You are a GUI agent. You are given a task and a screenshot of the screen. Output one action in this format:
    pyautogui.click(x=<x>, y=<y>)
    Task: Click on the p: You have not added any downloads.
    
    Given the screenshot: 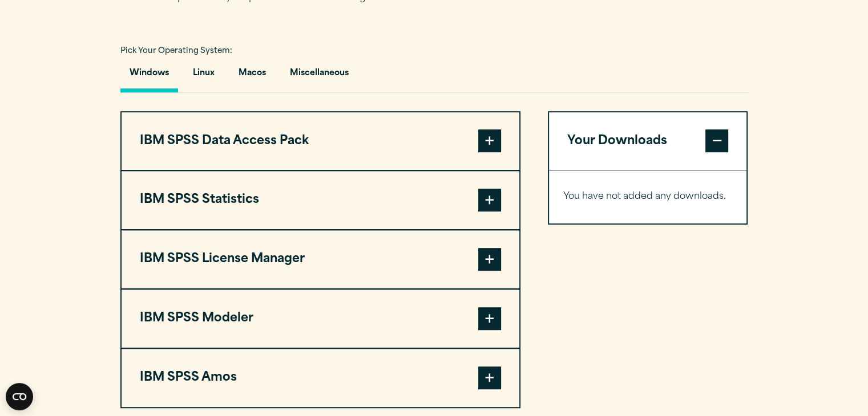 What is the action you would take?
    pyautogui.click(x=647, y=196)
    